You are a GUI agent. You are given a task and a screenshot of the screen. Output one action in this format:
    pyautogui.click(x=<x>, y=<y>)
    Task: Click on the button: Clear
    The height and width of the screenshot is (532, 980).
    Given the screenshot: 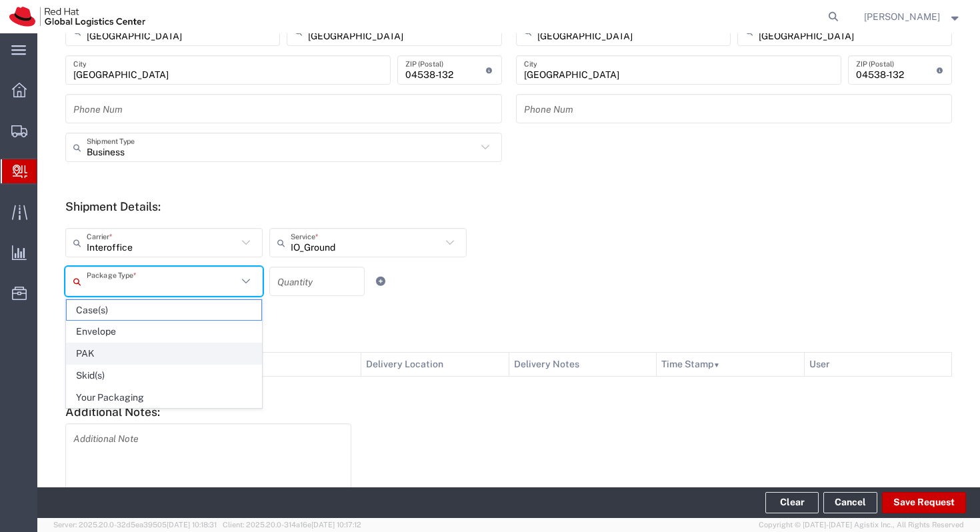 What is the action you would take?
    pyautogui.click(x=792, y=502)
    